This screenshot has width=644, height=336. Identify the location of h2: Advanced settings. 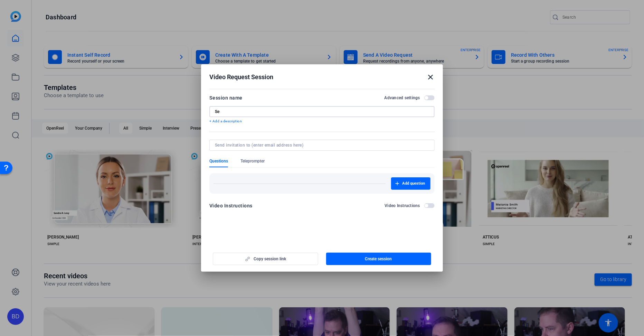
(402, 98).